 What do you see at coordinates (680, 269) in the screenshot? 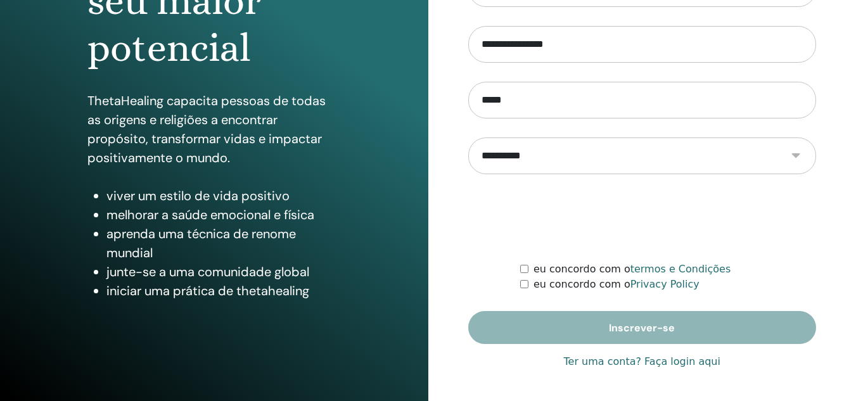
I see `a: termos e Condições` at bounding box center [680, 269].